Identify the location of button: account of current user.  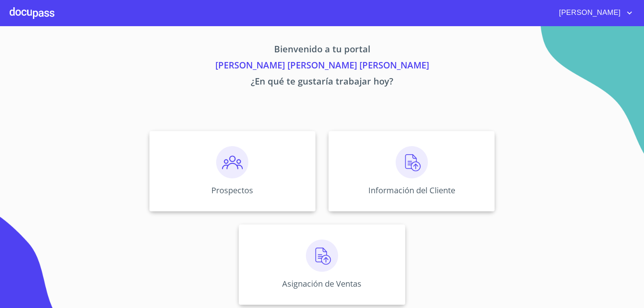
(594, 13).